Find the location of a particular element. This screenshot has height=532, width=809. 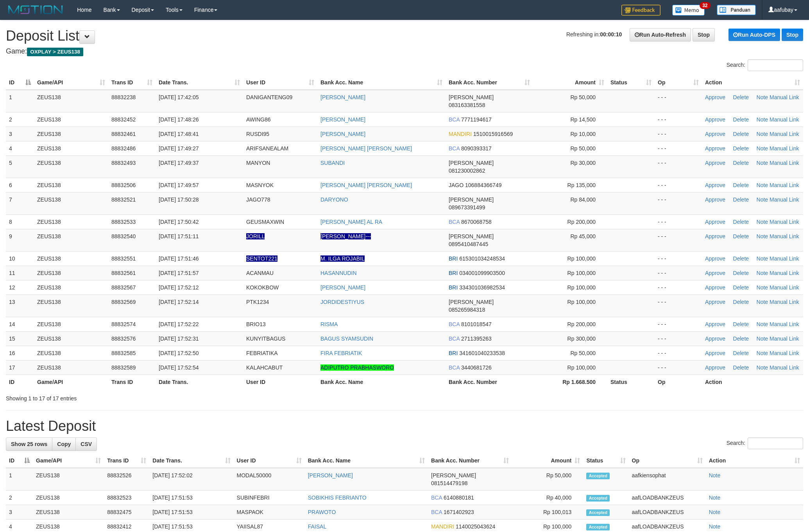

th: Amount: activate to sort column ascending is located at coordinates (570, 82).